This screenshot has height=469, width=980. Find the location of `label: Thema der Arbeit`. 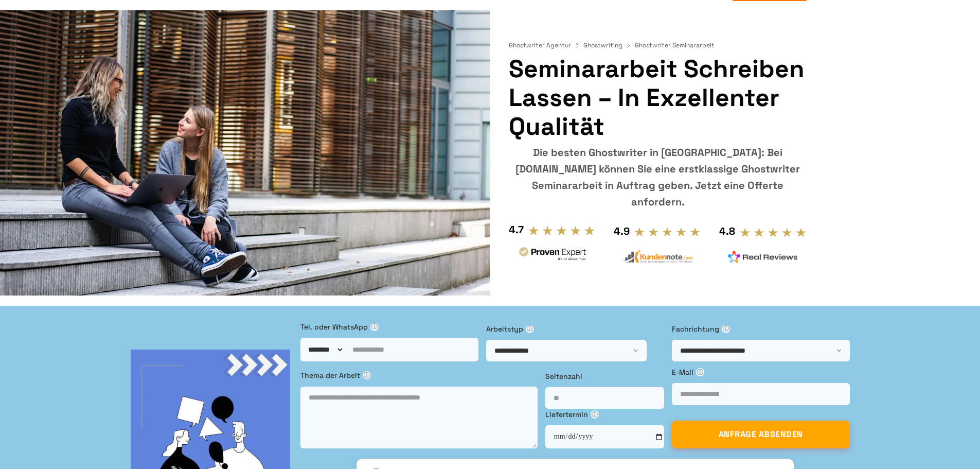

label: Thema der Arbeit is located at coordinates (419, 375).